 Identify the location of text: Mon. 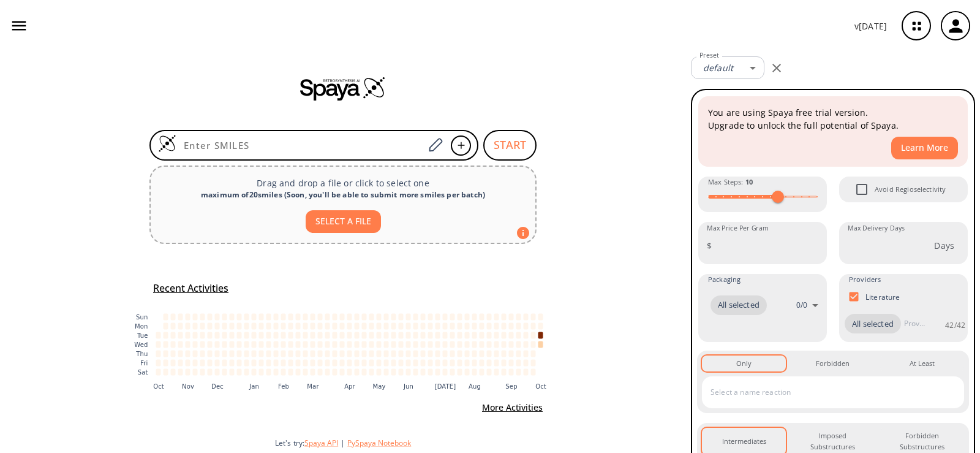
(141, 327).